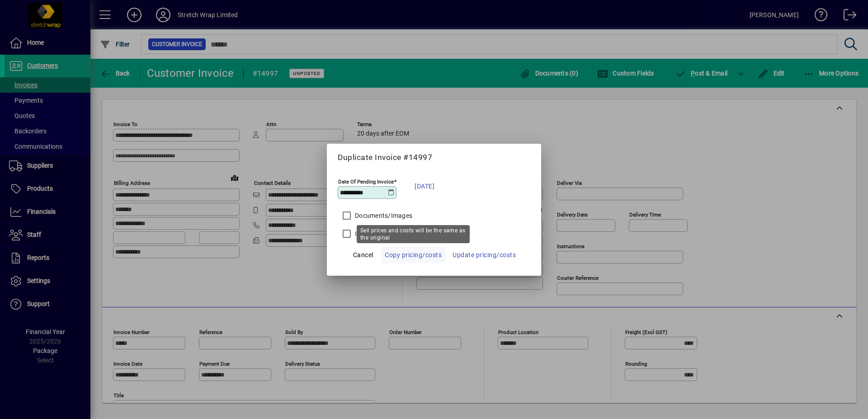 The image size is (868, 419). I want to click on h5: Duplicate Invoice #14997, so click(434, 157).